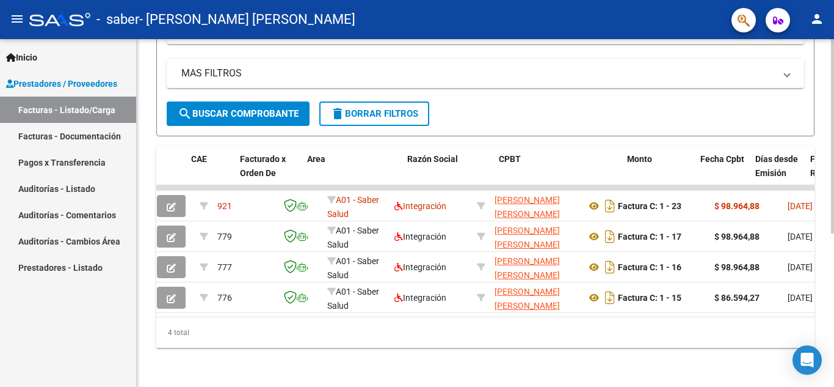 This screenshot has height=387, width=834. Describe the element at coordinates (640, 159) in the screenshot. I see `span: Monto` at that location.